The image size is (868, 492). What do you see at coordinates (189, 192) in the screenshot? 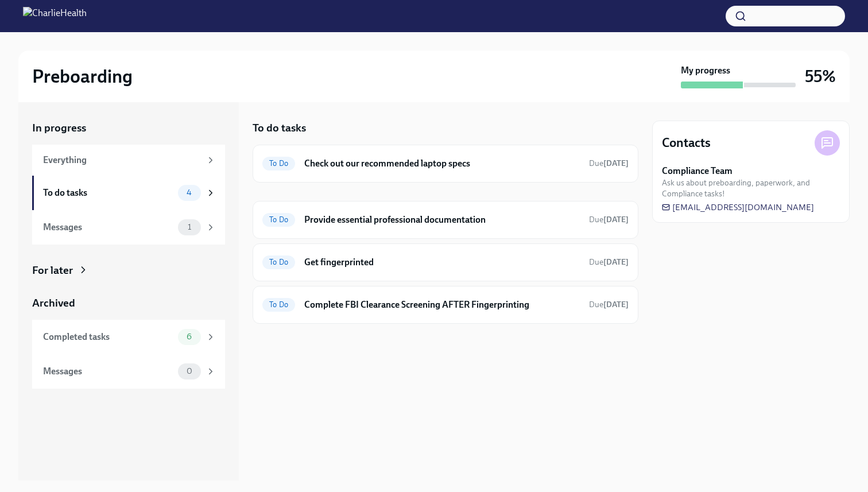
I see `span: 4` at bounding box center [189, 192].